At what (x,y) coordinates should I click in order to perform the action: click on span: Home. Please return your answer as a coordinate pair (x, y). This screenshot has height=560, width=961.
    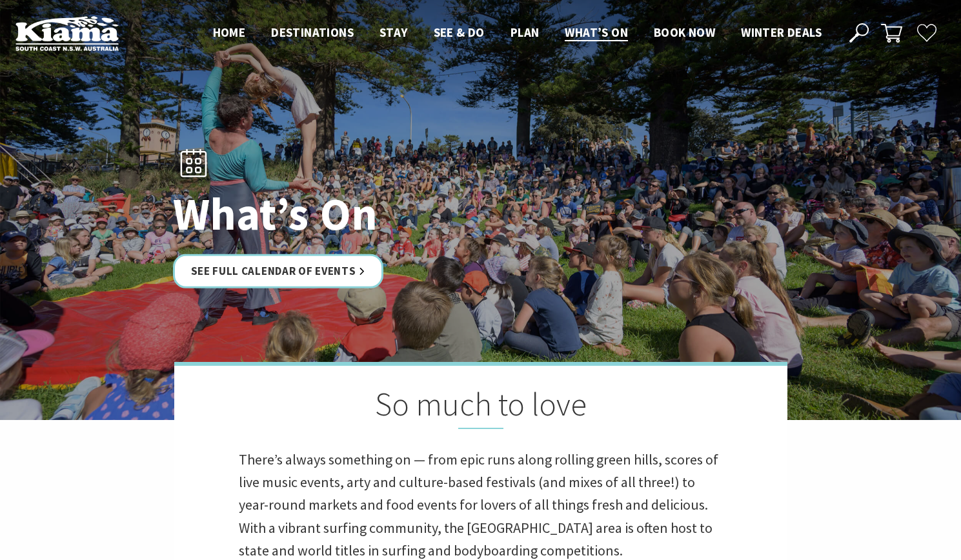
    Looking at the image, I should click on (229, 32).